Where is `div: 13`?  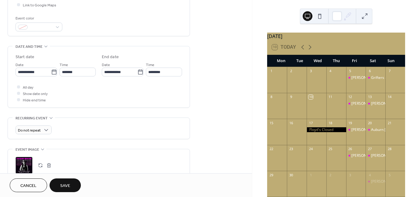 div: 13 is located at coordinates (370, 97).